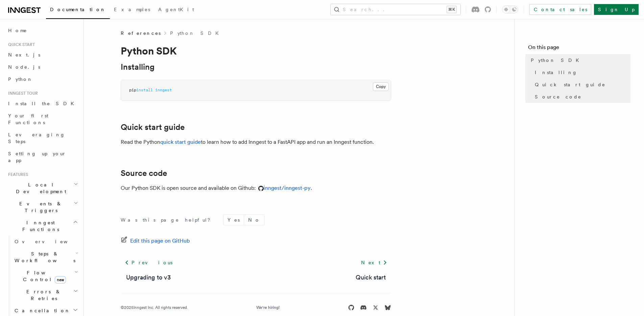 The width and height of the screenshot is (644, 316). I want to click on a: Edit this page on GitHub, so click(156, 241).